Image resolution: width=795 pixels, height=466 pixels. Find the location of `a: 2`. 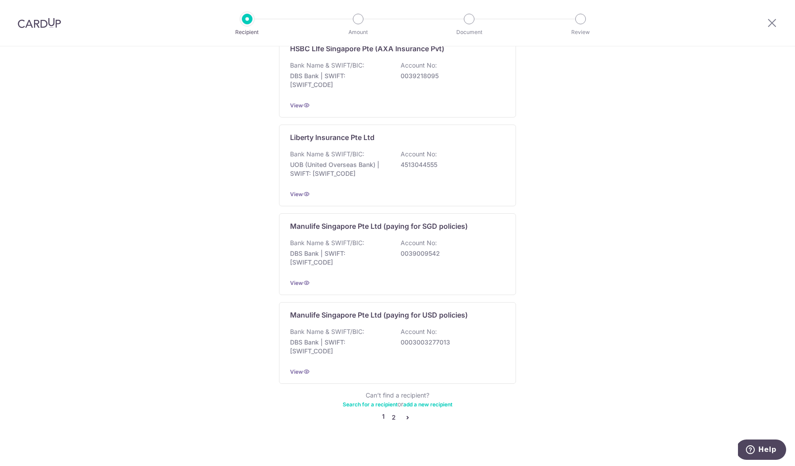

a: 2 is located at coordinates (393, 418).